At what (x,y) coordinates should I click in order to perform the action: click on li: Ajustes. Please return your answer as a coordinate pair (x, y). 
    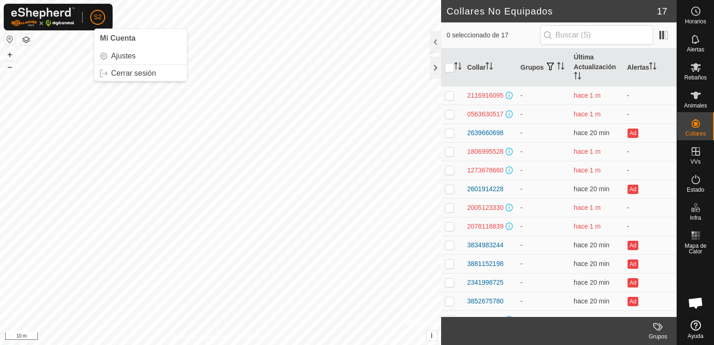
    Looking at the image, I should click on (141, 56).